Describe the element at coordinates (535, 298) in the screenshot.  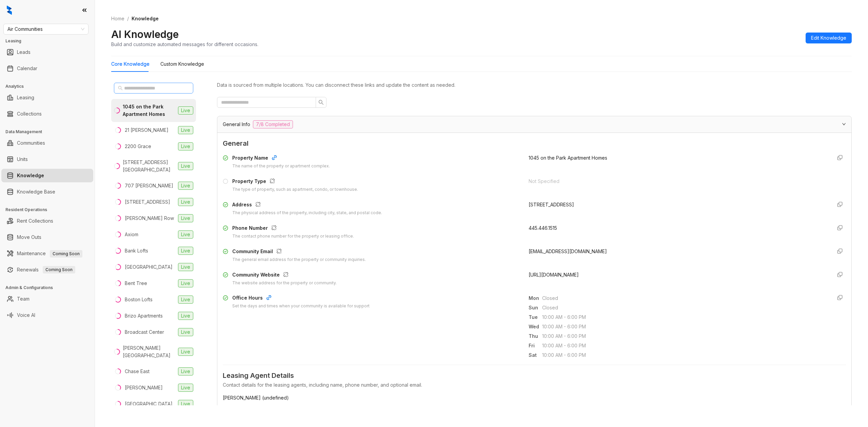
I see `span: Mon` at that location.